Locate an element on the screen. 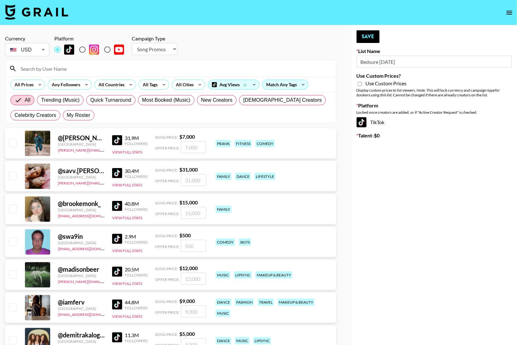  span: Most Booked (Music) is located at coordinates (166, 100).